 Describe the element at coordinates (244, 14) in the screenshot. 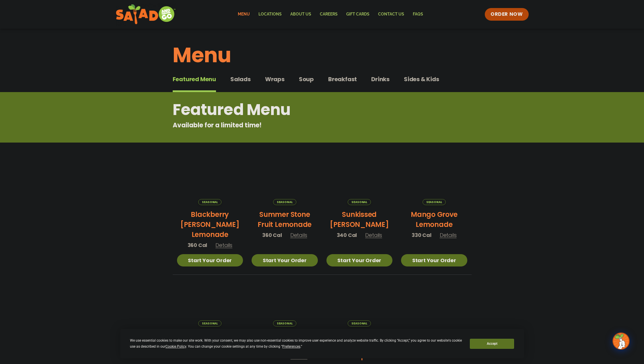

I see `a: Menu` at that location.